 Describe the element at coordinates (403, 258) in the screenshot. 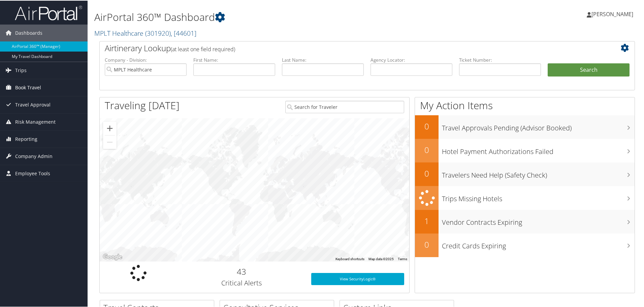

I see `a: Terms (opens in new tab)` at that location.